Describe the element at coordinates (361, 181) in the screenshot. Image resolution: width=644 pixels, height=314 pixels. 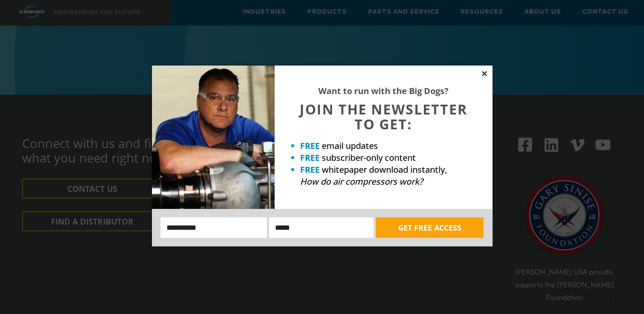
I see `em: How do air compressors work?` at that location.